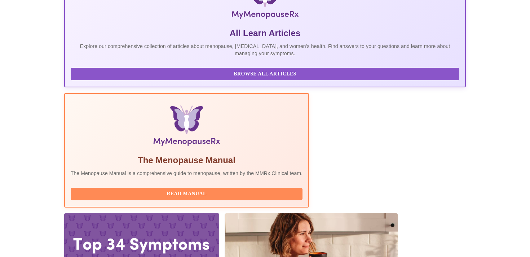  I want to click on img: Menopause Manual, so click(186, 127).